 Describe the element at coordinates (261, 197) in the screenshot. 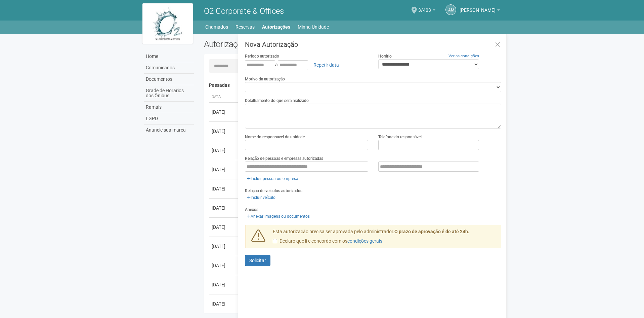

I see `a: Incluir veículo` at that location.